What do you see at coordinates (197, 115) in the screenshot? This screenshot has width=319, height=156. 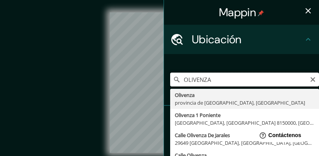 I see `font: Olivenza 1 Poniente` at bounding box center [197, 115].